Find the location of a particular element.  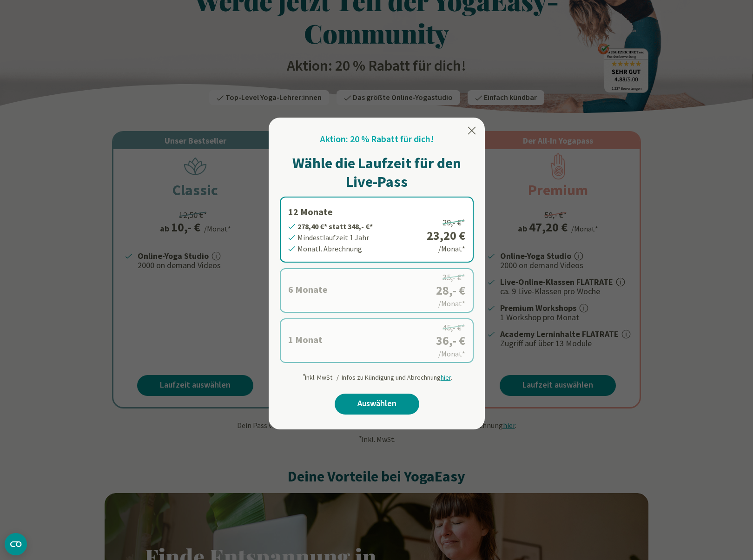

a: Auswählen is located at coordinates (377, 404).